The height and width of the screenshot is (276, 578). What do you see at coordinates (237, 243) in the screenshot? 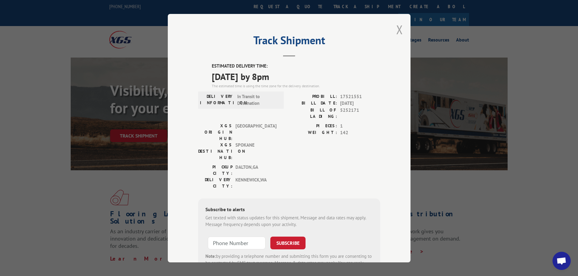
I see `input: Phone Number` at bounding box center [237, 243].